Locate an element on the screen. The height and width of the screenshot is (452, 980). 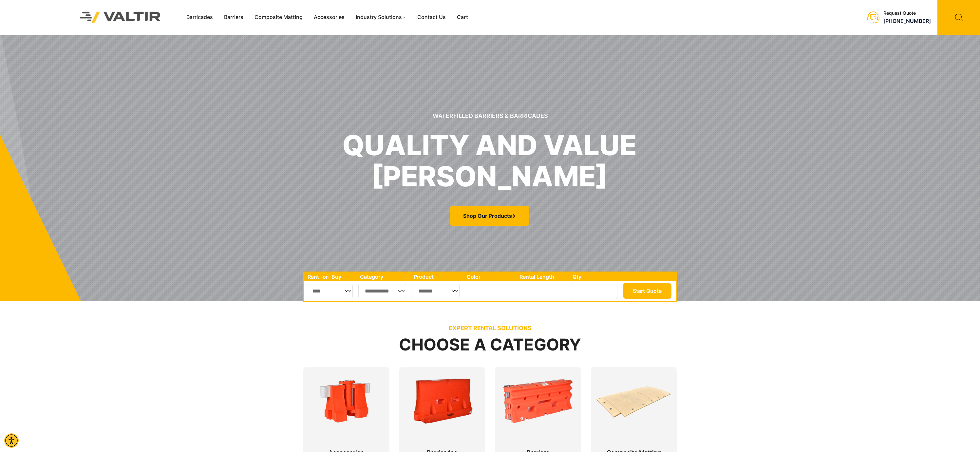
button: Start Quote is located at coordinates (647, 291).